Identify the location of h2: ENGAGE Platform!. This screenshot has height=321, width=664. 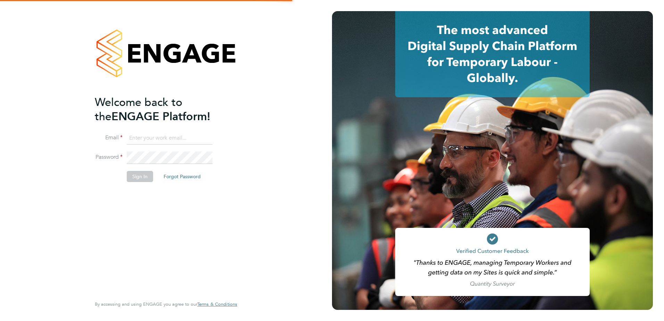
(163, 109).